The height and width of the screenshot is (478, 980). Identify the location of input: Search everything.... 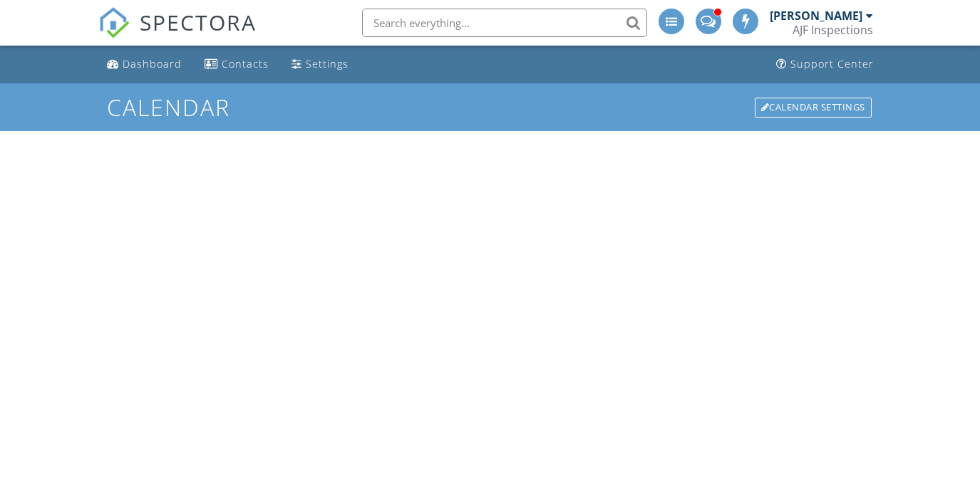
(505, 22).